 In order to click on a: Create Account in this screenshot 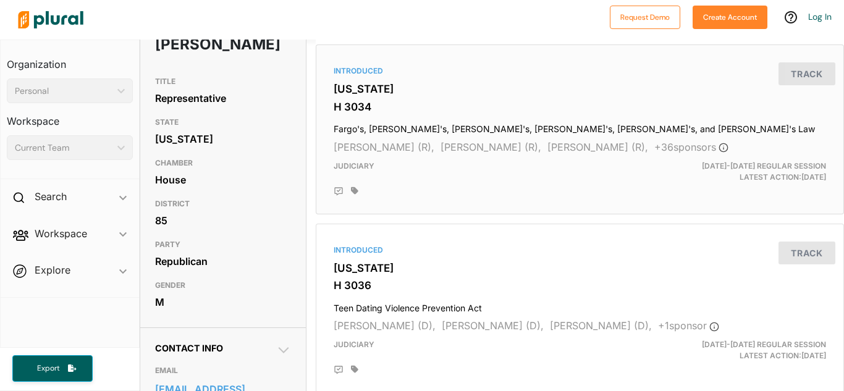, I will do `click(730, 16)`.